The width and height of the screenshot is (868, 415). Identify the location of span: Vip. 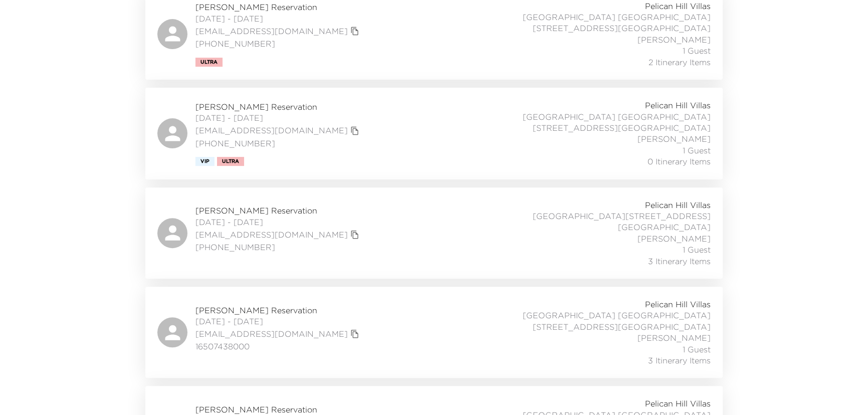
(205, 162).